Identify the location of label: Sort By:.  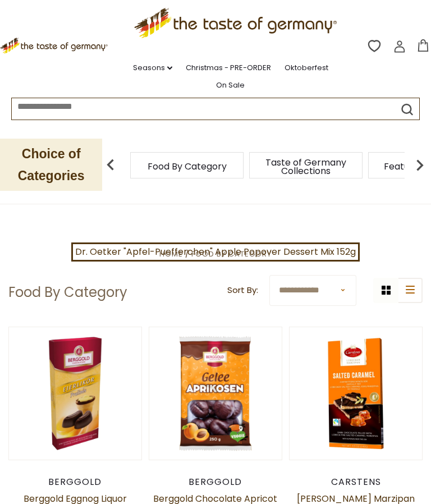
(242, 290).